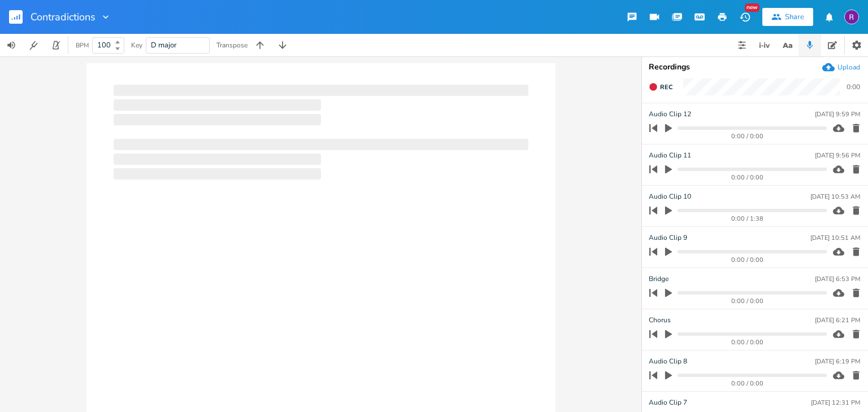  What do you see at coordinates (668, 238) in the screenshot?
I see `span: Audio Clip 9` at bounding box center [668, 238].